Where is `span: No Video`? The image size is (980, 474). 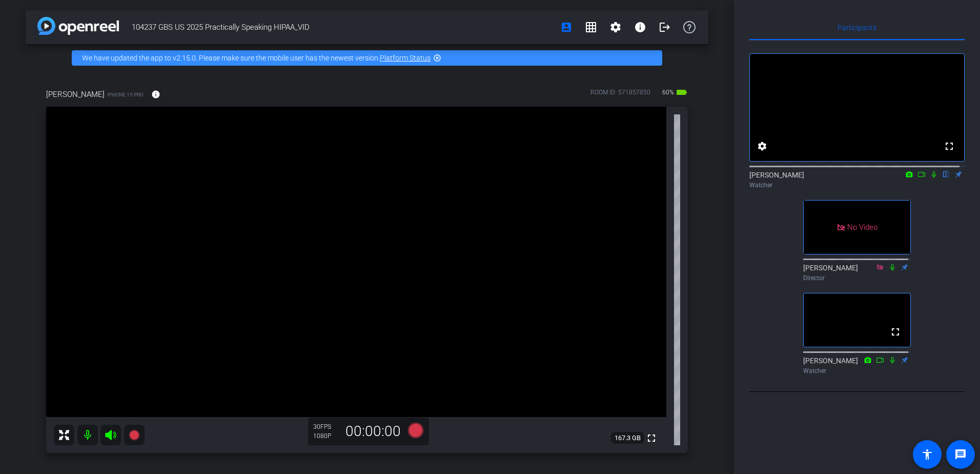
span: No Video is located at coordinates (863, 227).